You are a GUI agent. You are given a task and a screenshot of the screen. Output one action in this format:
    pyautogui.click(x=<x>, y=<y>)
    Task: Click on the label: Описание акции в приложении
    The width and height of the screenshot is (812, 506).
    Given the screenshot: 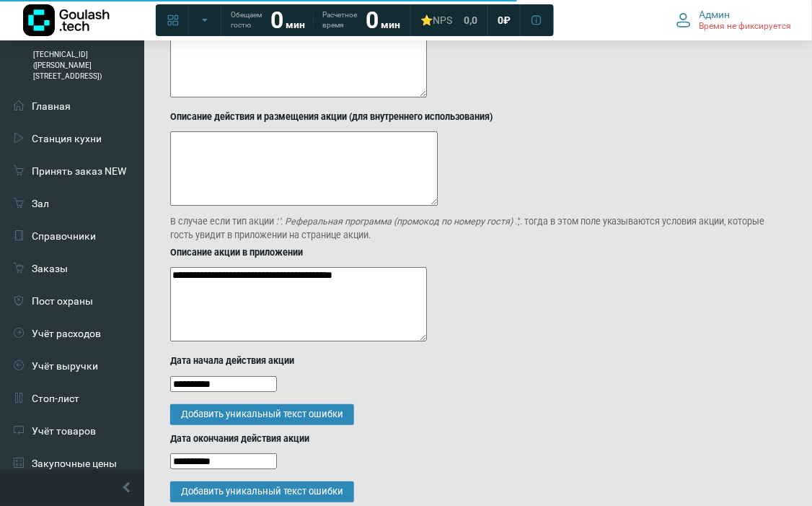 What is the action you would take?
    pyautogui.click(x=475, y=252)
    